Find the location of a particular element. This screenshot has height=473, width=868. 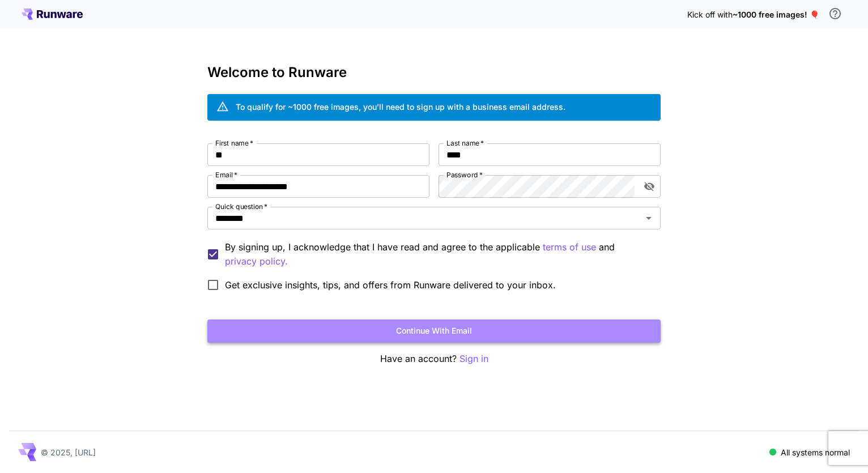

h3: Welcome to Runware is located at coordinates (434, 72).